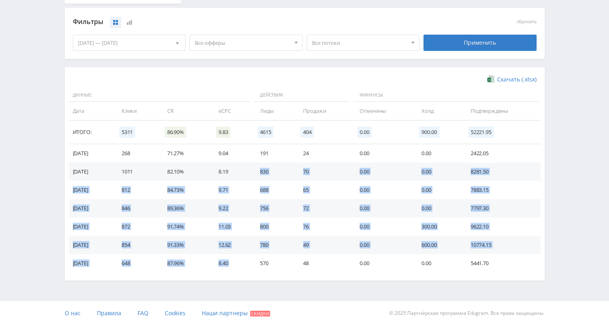  I want to click on td: 76, so click(323, 226).